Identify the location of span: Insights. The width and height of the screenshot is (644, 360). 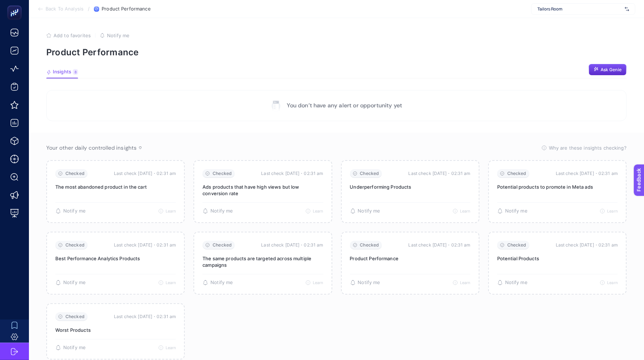
(62, 72).